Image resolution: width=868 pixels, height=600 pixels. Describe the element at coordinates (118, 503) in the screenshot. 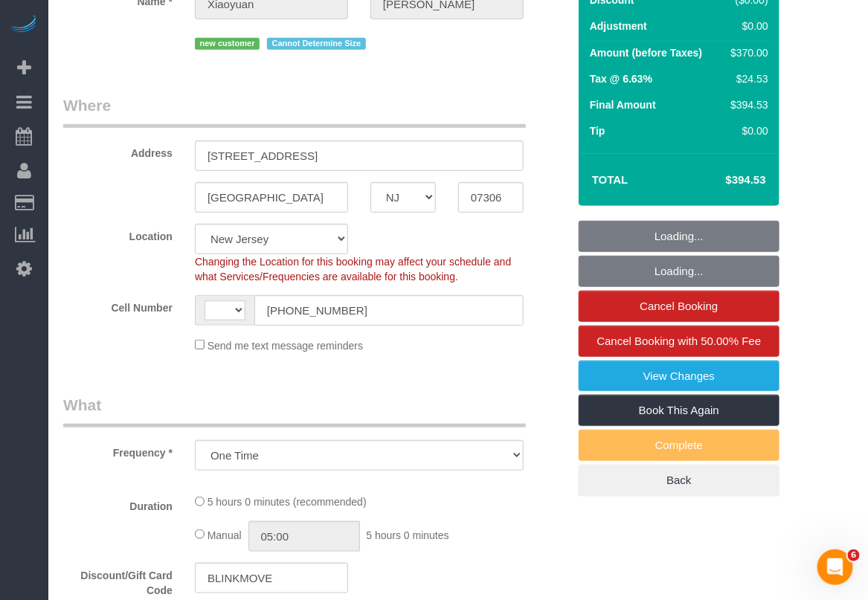

I see `label: Duration` at that location.